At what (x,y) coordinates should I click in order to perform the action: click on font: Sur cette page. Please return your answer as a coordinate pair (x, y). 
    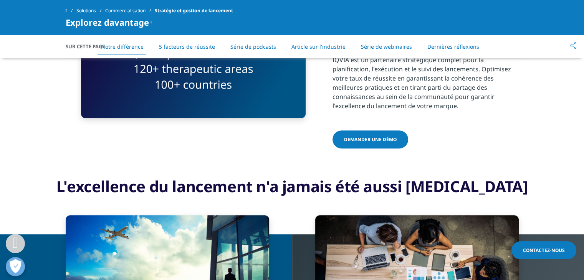
    Looking at the image, I should click on (85, 46).